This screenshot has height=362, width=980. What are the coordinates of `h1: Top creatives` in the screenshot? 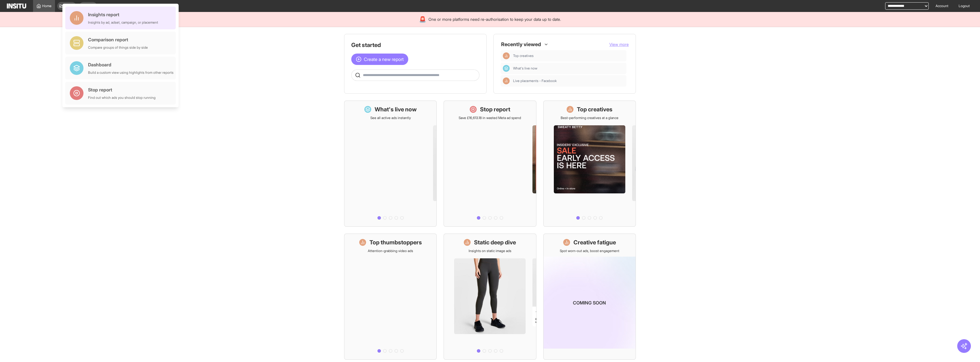 It's located at (594, 109).